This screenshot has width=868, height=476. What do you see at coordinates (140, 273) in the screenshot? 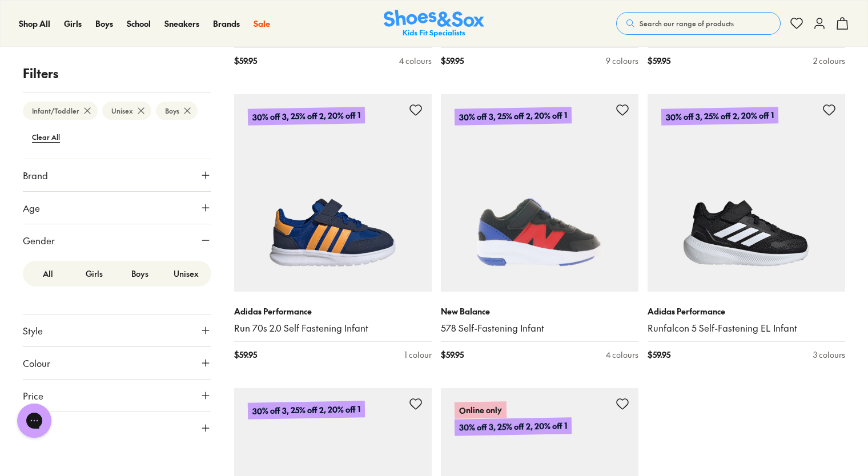
I see `label: Boys` at bounding box center [140, 273].